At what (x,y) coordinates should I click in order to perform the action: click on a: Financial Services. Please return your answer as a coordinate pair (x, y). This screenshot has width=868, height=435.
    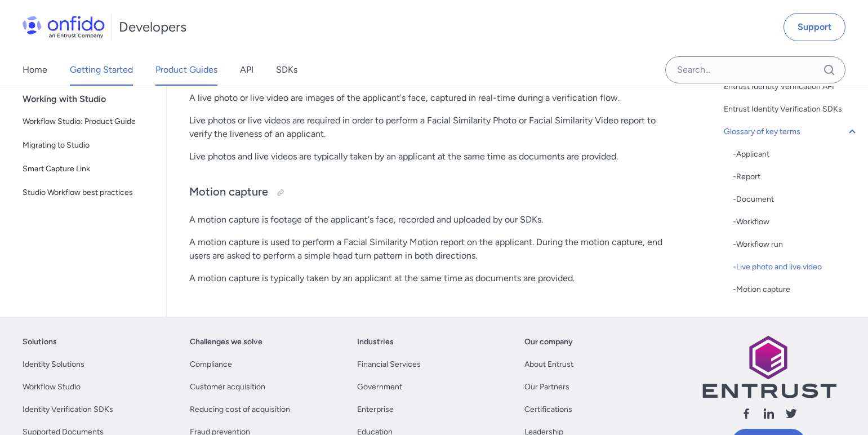
    Looking at the image, I should click on (389, 365).